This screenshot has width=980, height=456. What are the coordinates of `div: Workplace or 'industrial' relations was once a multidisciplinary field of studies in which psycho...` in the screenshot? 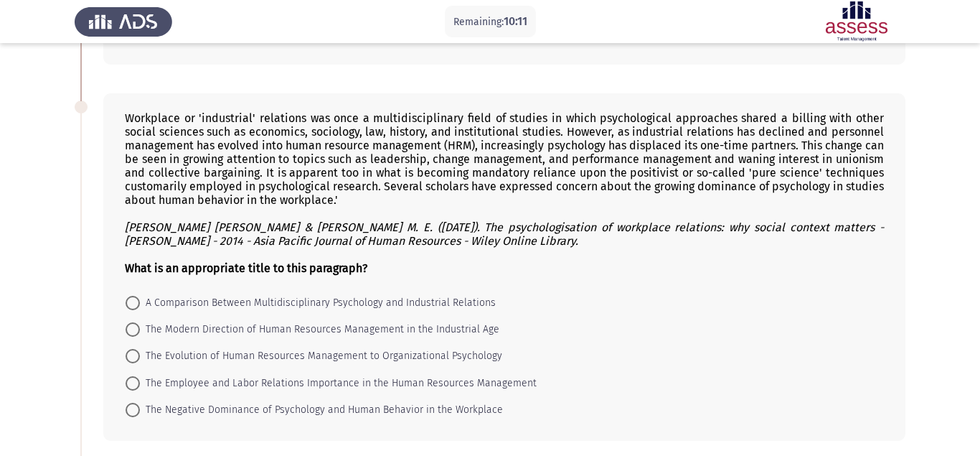 It's located at (504, 193).